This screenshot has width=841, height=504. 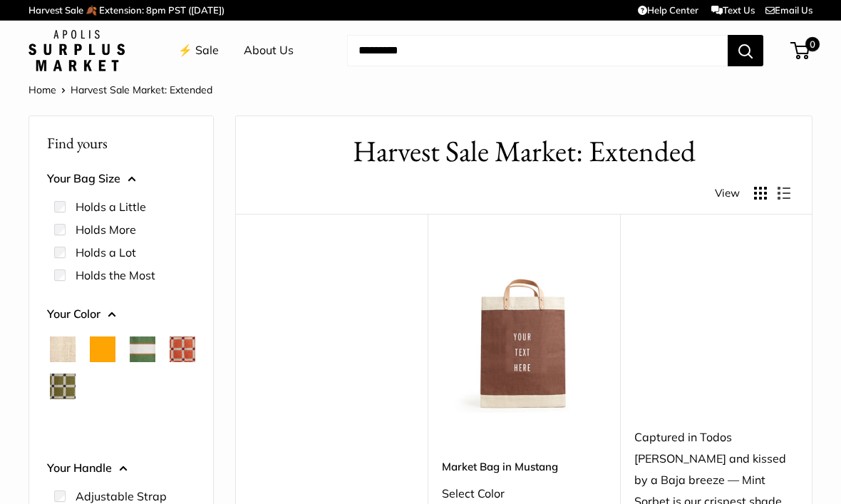 What do you see at coordinates (103, 424) in the screenshot?
I see `button: Palm Leaf` at bounding box center [103, 424].